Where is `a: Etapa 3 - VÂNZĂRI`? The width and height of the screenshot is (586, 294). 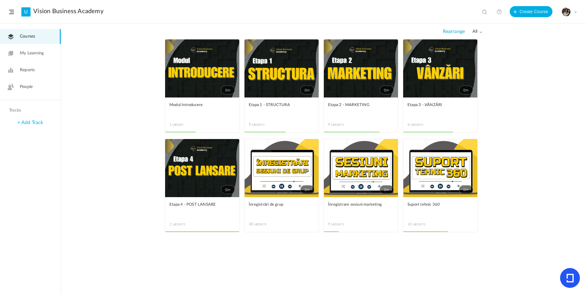
a: Etapa 3 - VÂNZĂRI is located at coordinates (440, 108).